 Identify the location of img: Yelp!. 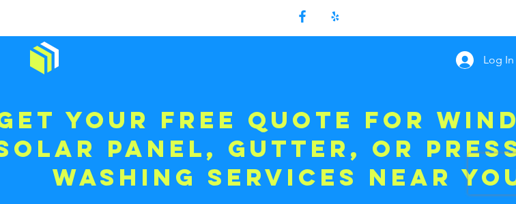
(335, 16).